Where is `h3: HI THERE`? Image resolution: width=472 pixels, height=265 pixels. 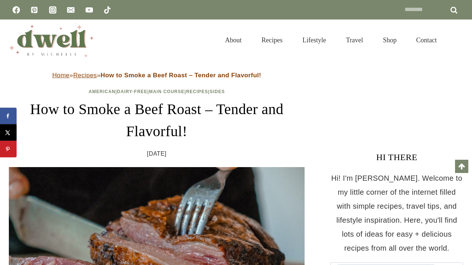
h3: HI THERE is located at coordinates (397, 157).